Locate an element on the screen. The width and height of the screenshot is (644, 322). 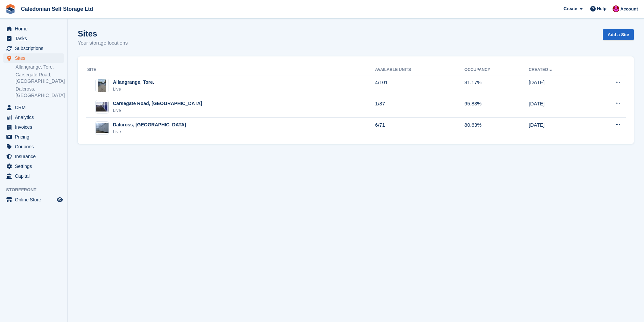
a: Created is located at coordinates (541, 69).